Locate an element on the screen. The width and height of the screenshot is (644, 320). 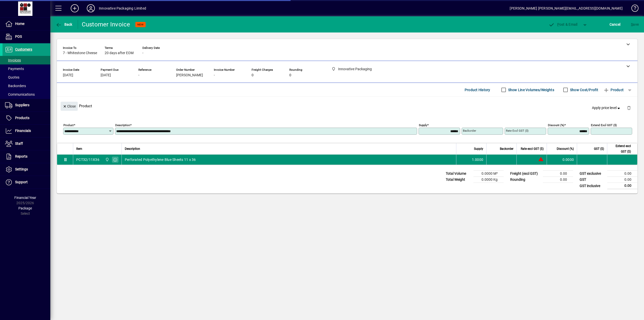
span: Description is located at coordinates (132, 149).